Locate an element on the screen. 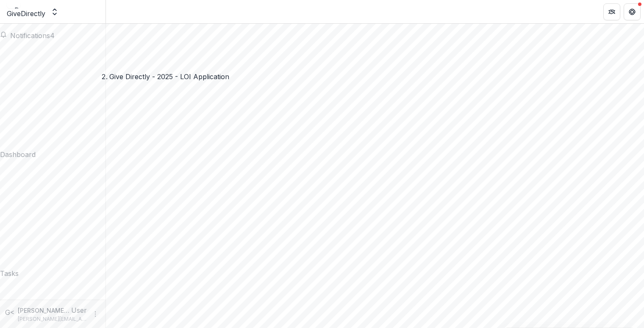 The height and width of the screenshot is (328, 644). span: Notifications is located at coordinates (30, 35).